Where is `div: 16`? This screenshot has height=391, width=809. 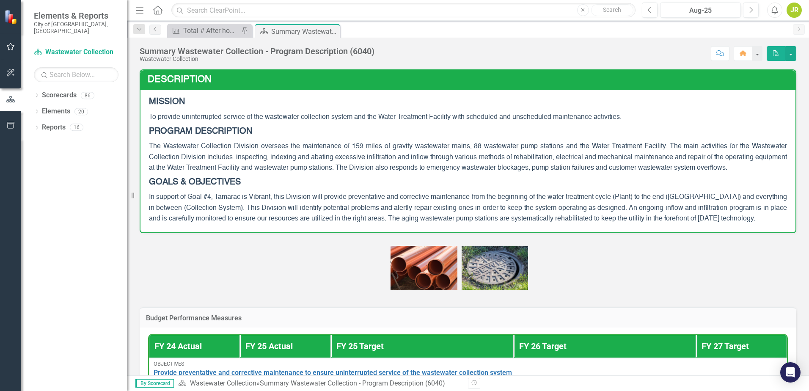
div: 16 is located at coordinates (77, 127).